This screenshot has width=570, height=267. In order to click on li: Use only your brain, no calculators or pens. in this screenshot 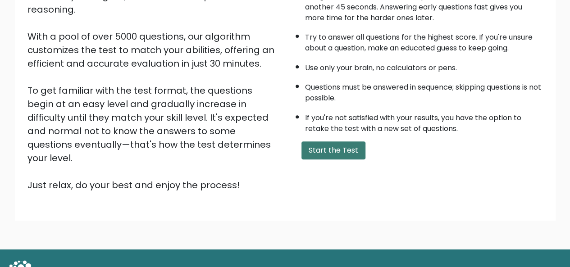, I will do `click(424, 66)`.